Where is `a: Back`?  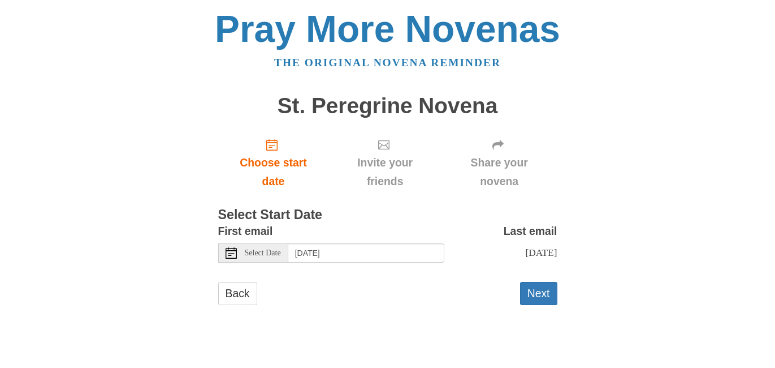
a: Back is located at coordinates (238, 293).